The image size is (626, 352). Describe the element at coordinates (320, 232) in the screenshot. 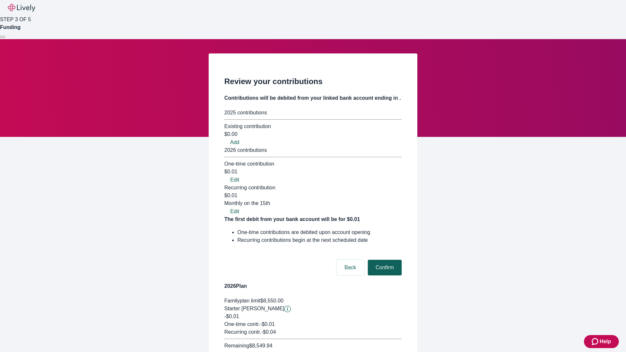

I see `li: One-time contributions are debited upon account opening` at that location.